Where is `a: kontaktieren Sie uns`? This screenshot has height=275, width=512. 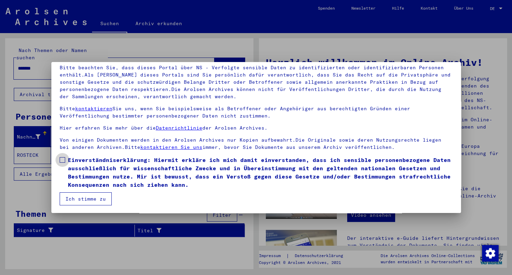
a: kontaktieren Sie uns is located at coordinates (171, 147).